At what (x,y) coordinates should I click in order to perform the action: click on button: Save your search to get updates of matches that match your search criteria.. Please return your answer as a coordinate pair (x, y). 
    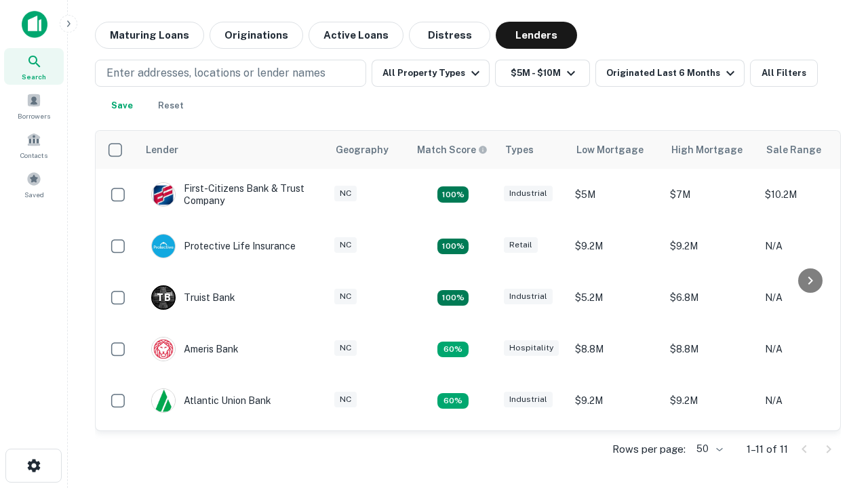
    Looking at the image, I should click on (122, 106).